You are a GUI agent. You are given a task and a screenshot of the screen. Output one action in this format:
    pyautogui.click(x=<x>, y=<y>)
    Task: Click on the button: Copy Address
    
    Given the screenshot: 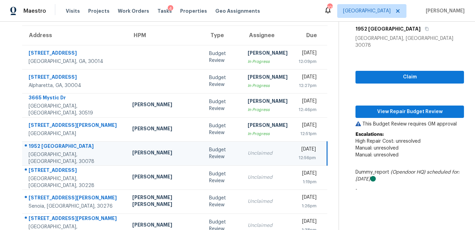 What is the action you would take?
    pyautogui.click(x=425, y=29)
    